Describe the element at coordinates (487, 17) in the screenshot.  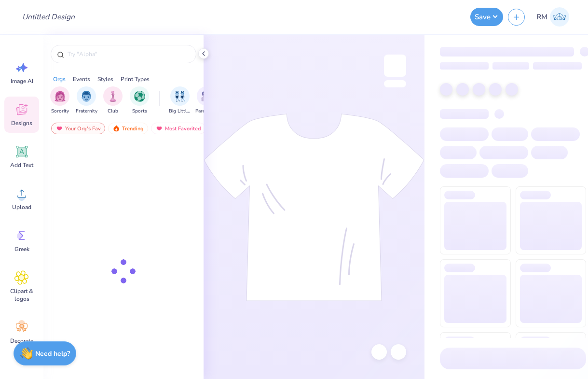
I see `button: Save` at that location.